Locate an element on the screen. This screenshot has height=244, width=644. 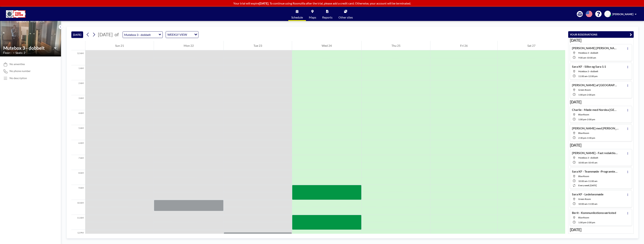
div: Fri 26 is located at coordinates (464, 46).